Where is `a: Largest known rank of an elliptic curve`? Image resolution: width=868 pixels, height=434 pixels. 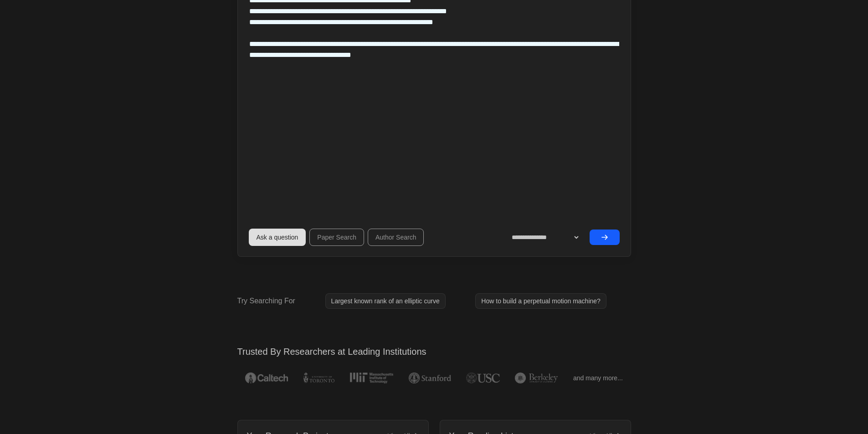
a: Largest known rank of an elliptic curve is located at coordinates (385, 301).